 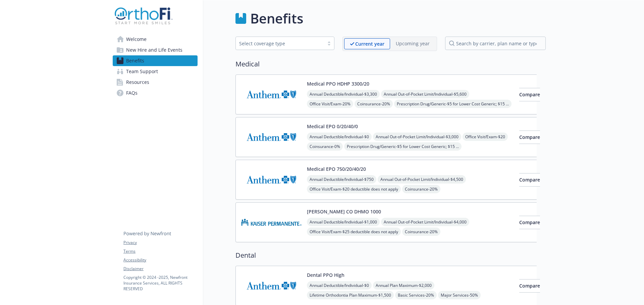 I want to click on span: New Hire and Life Events, so click(x=154, y=50).